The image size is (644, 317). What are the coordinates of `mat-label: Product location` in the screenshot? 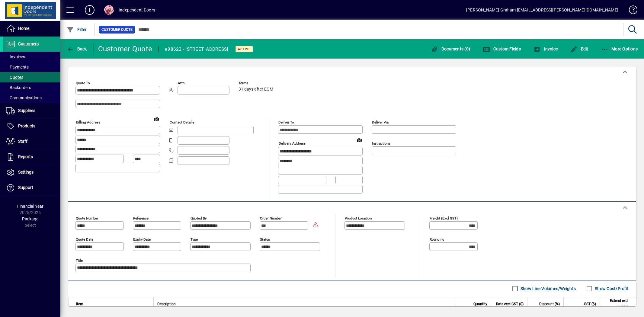 It's located at (358, 218).